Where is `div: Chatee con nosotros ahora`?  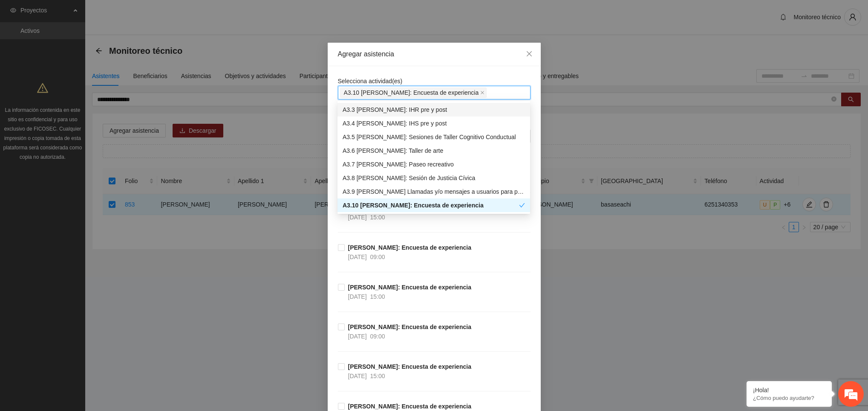
div: Chatee con nosotros ahora is located at coordinates (94, 49).